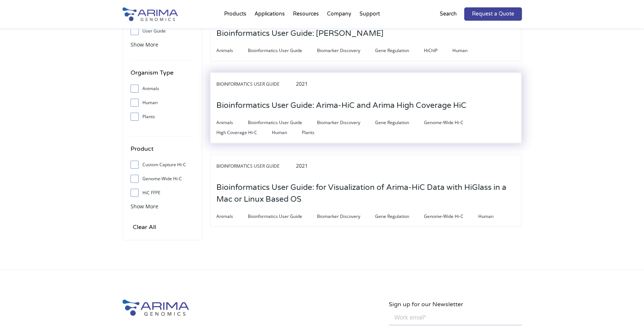 The width and height of the screenshot is (644, 328). What do you see at coordinates (456, 305) in the screenshot?
I see `p: Sign up for our Newsletter` at bounding box center [456, 305].